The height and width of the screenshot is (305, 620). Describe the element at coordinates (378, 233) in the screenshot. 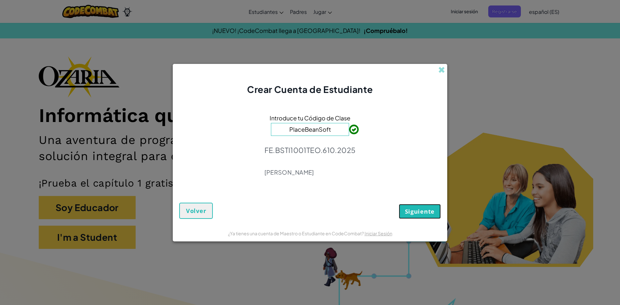

I see `a: Iniciar Sesión` at that location.